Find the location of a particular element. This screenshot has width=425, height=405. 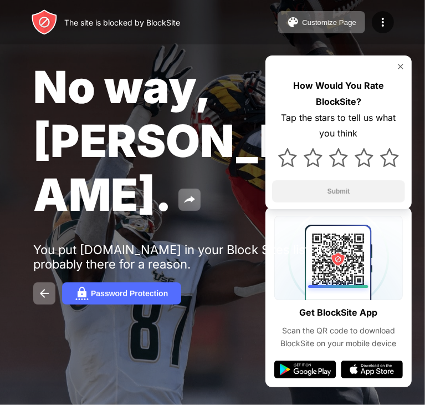

img: pallet.svg is located at coordinates (293, 22).